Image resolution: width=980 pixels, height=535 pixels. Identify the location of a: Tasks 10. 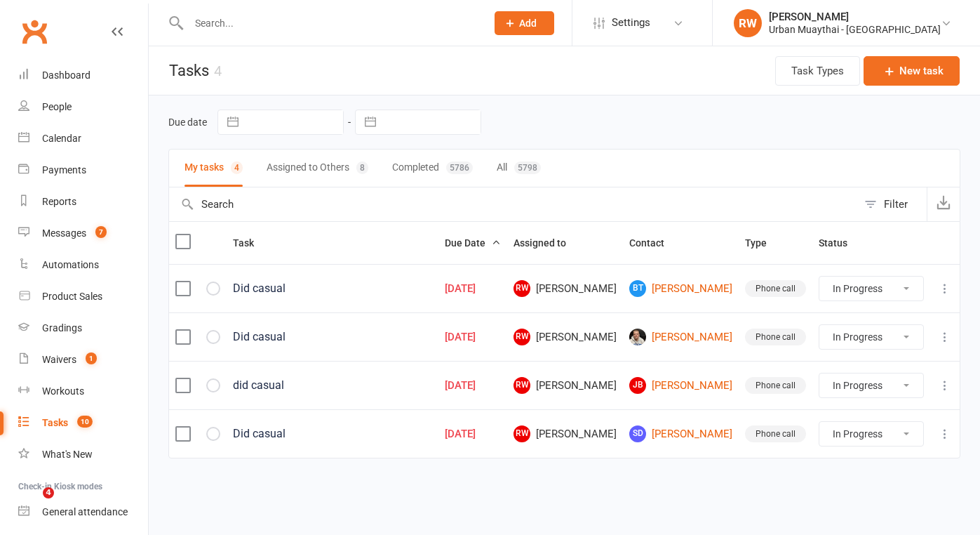
(83, 423).